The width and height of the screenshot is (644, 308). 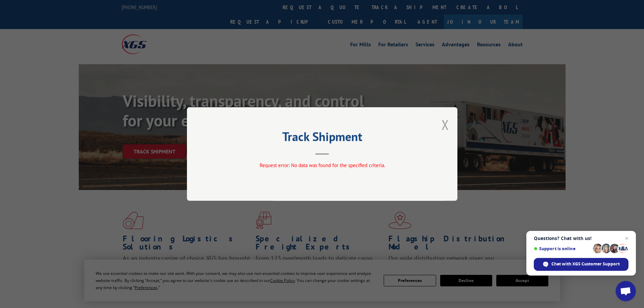 What do you see at coordinates (585, 264) in the screenshot?
I see `span: Chat with XGS Customer Support` at bounding box center [585, 264].